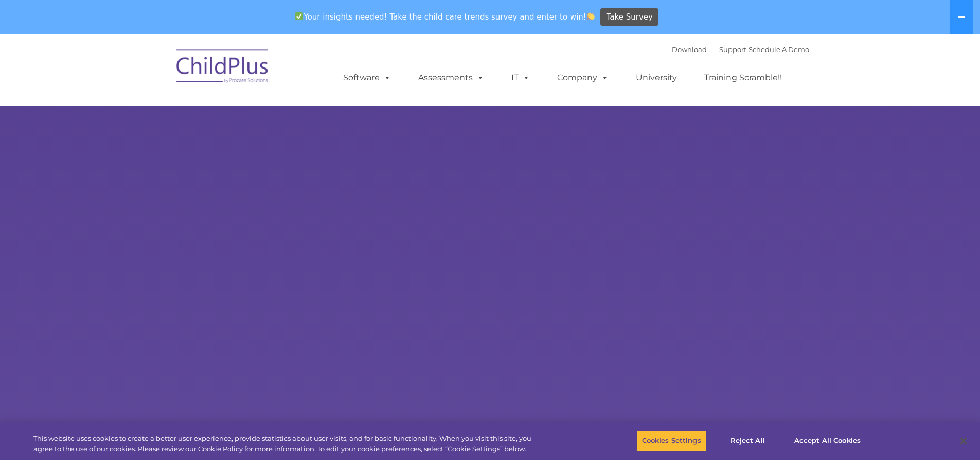  What do you see at coordinates (779, 49) in the screenshot?
I see `a: Schedule A Demo` at bounding box center [779, 49].